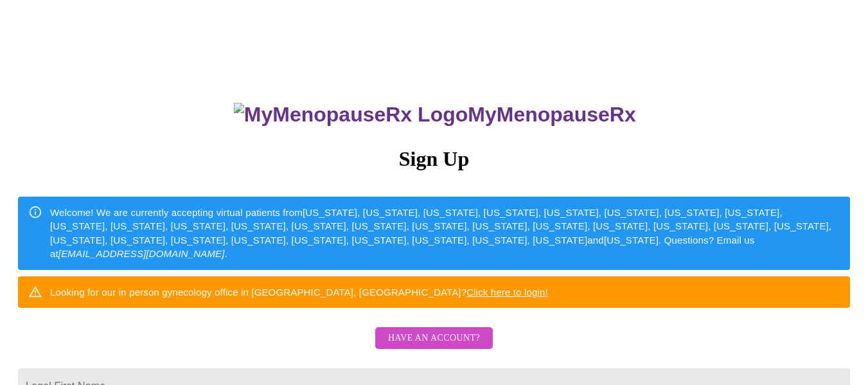 Image resolution: width=868 pixels, height=385 pixels. I want to click on span: Have an account?, so click(434, 338).